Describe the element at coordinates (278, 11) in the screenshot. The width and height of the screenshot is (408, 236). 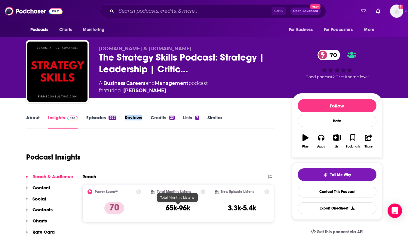
I see `span: Ctrl K` at that location.